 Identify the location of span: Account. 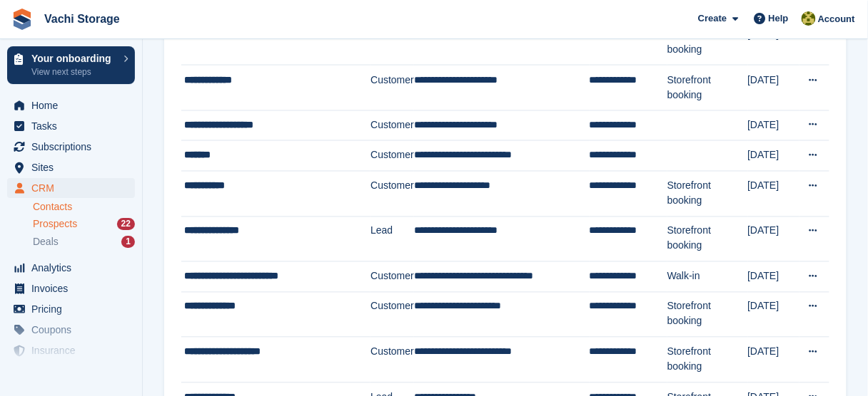
(837, 19).